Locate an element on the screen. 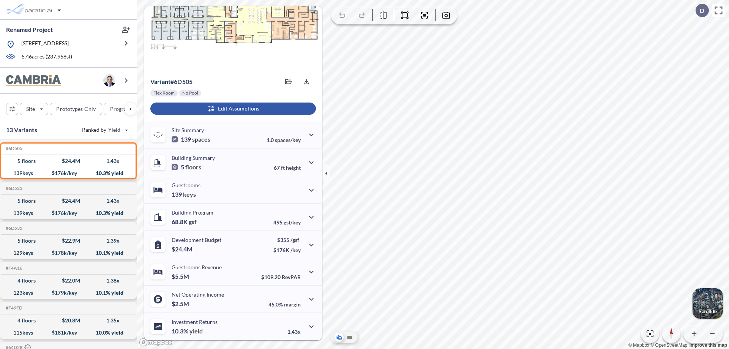 The width and height of the screenshot is (729, 349). p: 5.46 acres ( 237,958 sf) is located at coordinates (47, 57).